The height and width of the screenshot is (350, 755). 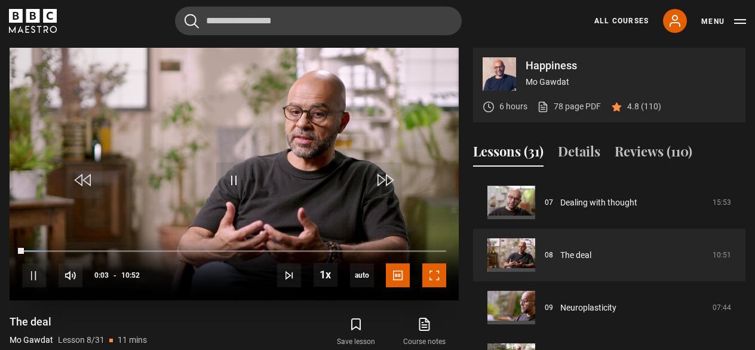 I want to click on a: All Courses, so click(x=621, y=21).